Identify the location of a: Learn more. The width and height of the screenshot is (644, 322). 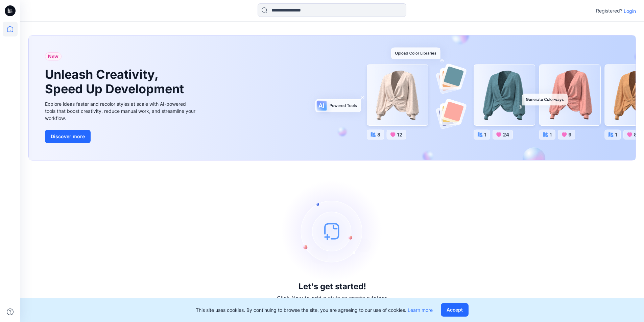
(420, 310).